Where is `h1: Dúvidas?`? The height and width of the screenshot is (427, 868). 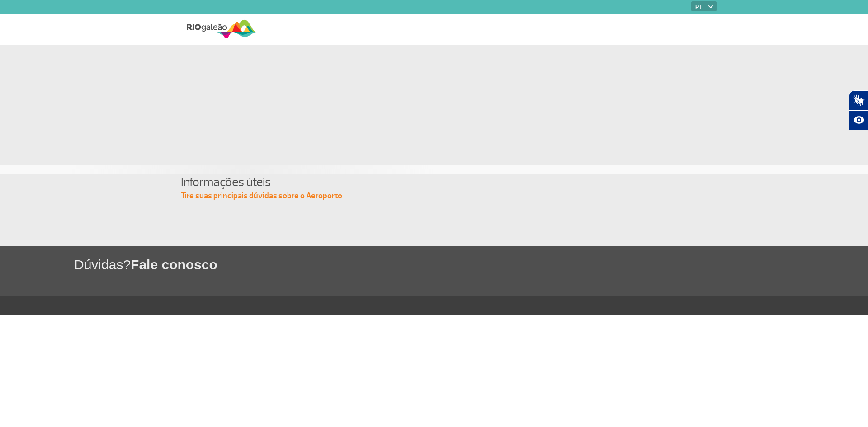 h1: Dúvidas? is located at coordinates (471, 264).